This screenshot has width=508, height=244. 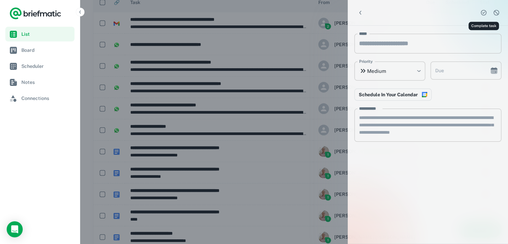 I want to click on span: Scheduler, so click(x=46, y=66).